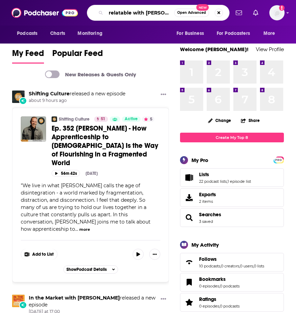  Describe the element at coordinates (158, 13) in the screenshot. I see `div: Search podcasts, credits, & more...` at that location.